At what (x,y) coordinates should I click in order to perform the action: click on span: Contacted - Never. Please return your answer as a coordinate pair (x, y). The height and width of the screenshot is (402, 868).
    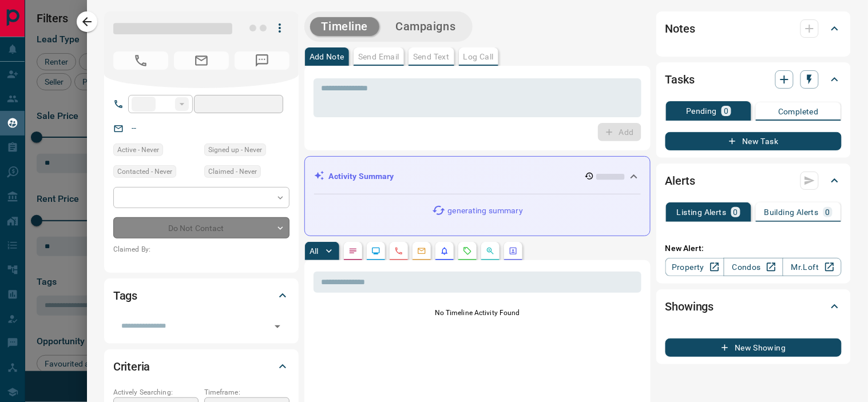
    Looking at the image, I should click on (145, 171).